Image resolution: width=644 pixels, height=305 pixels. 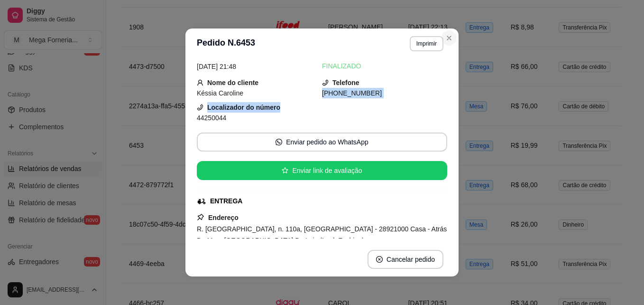 I want to click on div: FINALIZADO, so click(x=385, y=66).